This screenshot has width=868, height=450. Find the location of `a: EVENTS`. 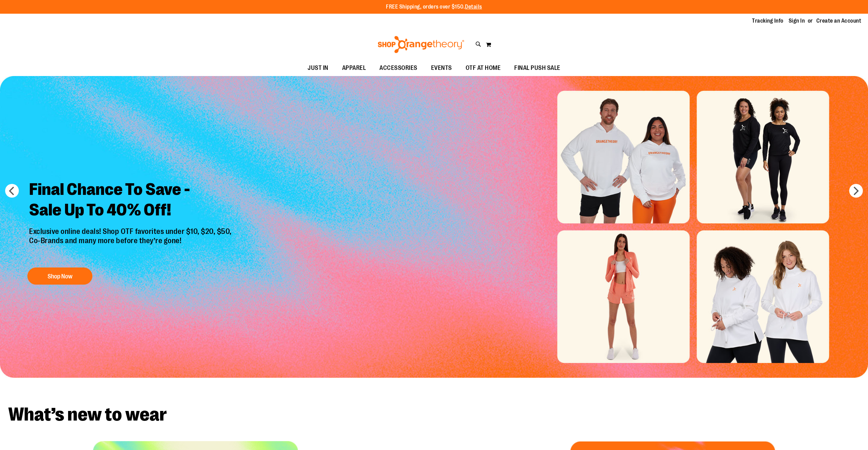

a: EVENTS is located at coordinates (442, 68).